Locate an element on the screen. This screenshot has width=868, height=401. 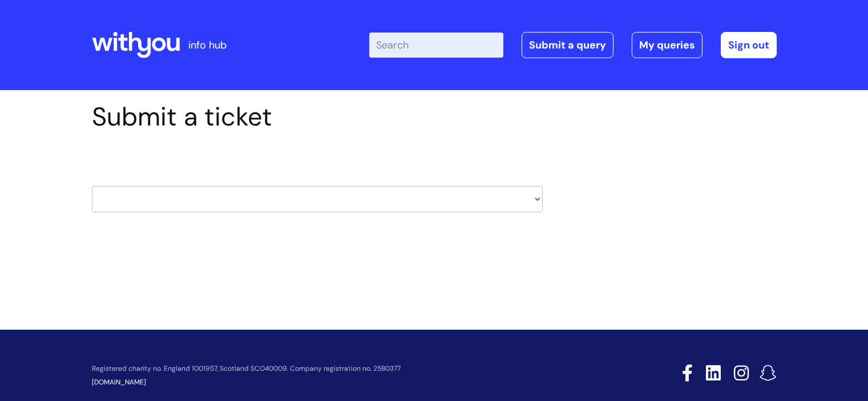
h1: Submit a ticket is located at coordinates (318, 117).